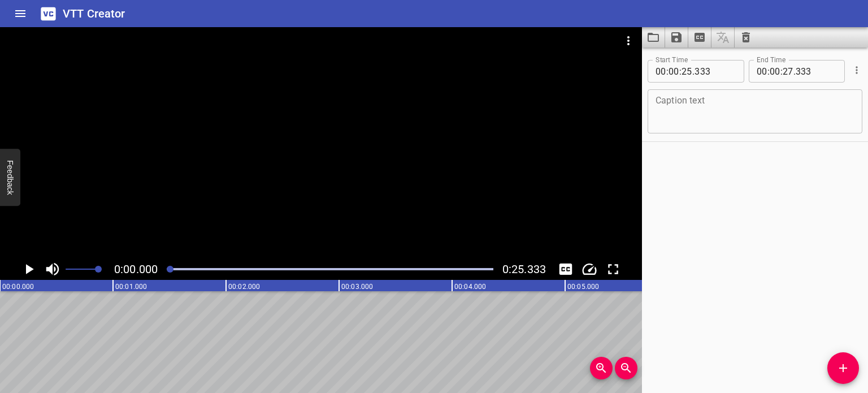  What do you see at coordinates (136, 269) in the screenshot?
I see `span: 0:00.000` at bounding box center [136, 269].